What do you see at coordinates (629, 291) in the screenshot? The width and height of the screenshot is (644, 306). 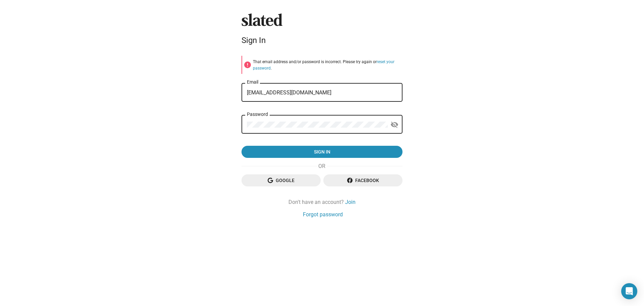 I see `div: Open Intercom Messenger` at bounding box center [629, 291].